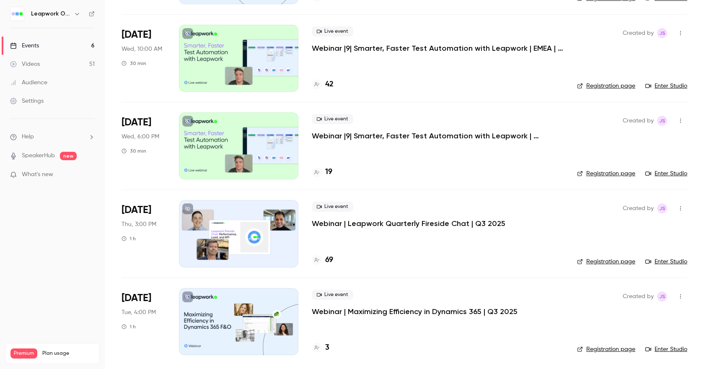 Image resolution: width=704 pixels, height=369 pixels. I want to click on h6: Leapwork Online Event, so click(51, 14).